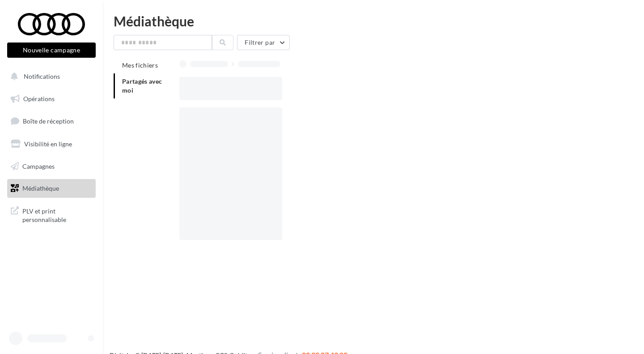  What do you see at coordinates (52, 144) in the screenshot?
I see `a: Visibilité en ligne` at bounding box center [52, 144].